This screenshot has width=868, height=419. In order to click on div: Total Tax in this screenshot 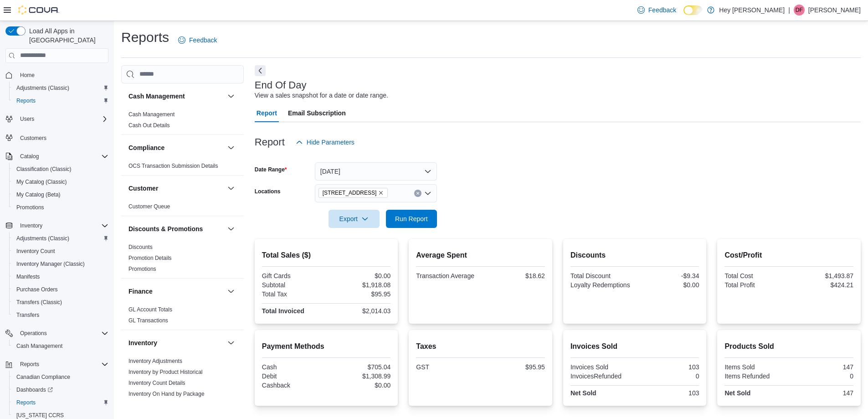, I will do `click(293, 294)`.